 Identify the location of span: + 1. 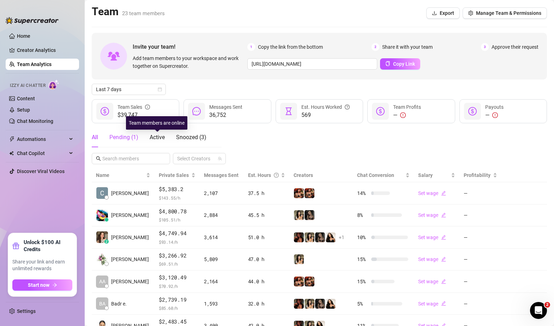
(342, 237).